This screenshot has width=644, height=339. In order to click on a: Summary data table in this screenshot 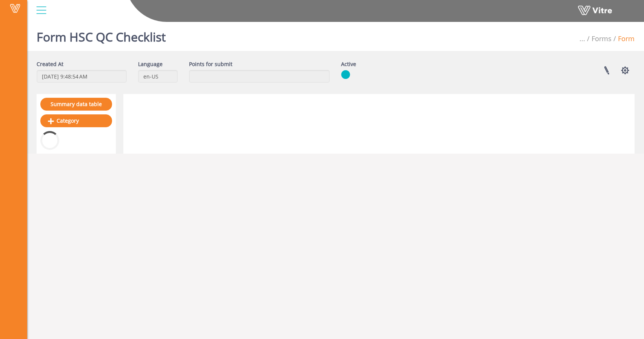, I will do `click(76, 104)`.